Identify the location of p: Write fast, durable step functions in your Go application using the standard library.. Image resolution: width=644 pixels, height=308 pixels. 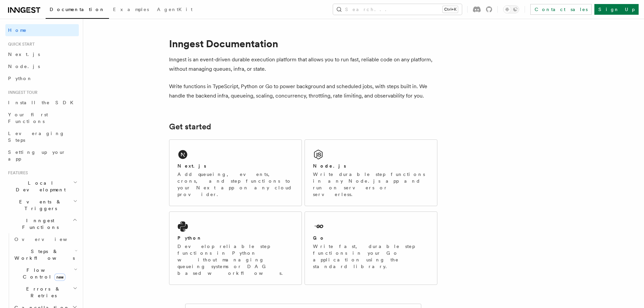
(371, 256).